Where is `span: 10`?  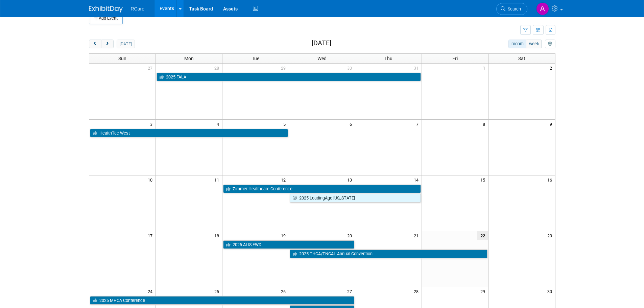 span: 10 is located at coordinates (151, 180).